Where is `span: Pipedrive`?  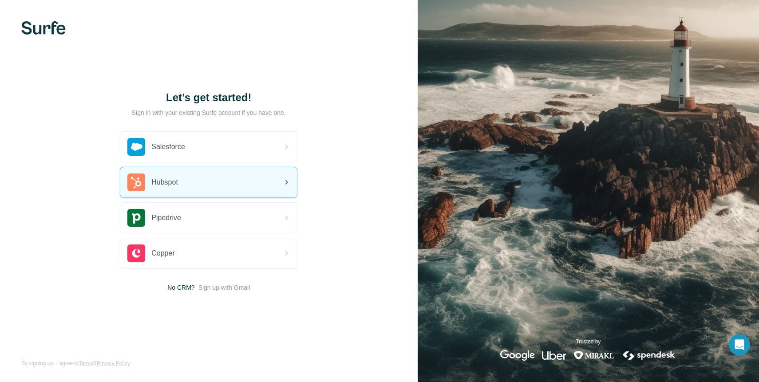 span: Pipedrive is located at coordinates (166, 218).